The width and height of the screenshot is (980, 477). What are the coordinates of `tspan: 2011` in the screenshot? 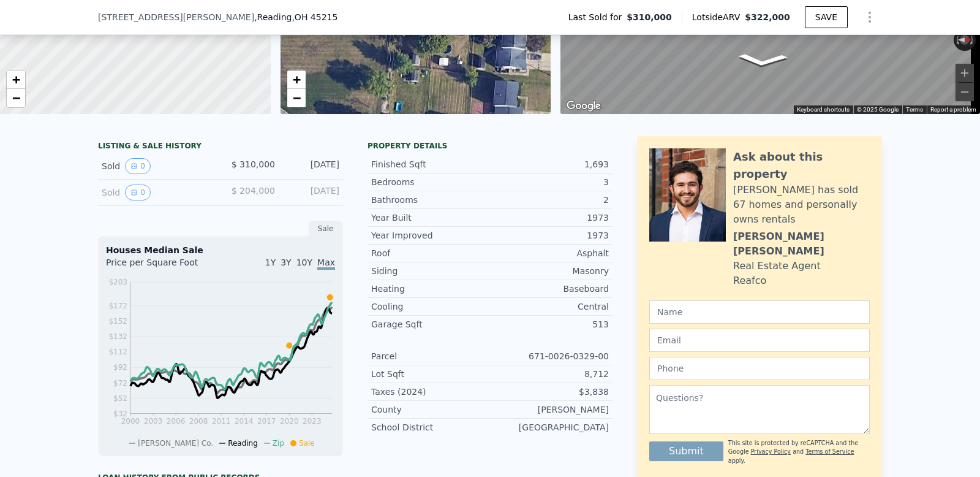 It's located at (221, 421).